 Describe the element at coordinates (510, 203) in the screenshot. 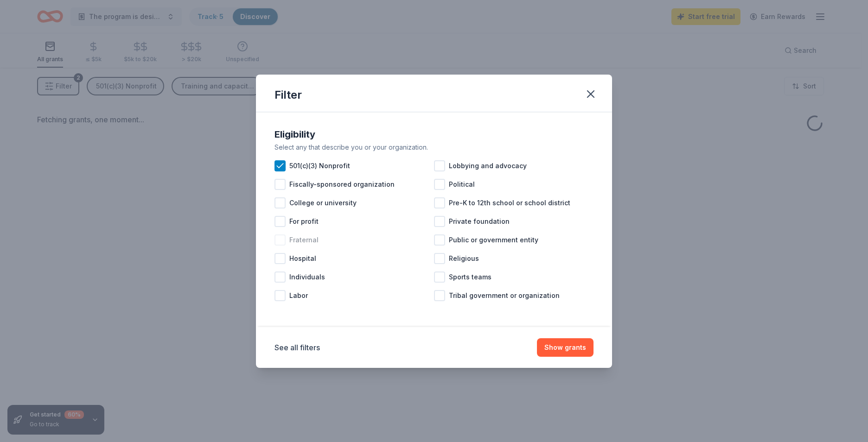

I see `span: Pre-K to 12th school or school district` at that location.